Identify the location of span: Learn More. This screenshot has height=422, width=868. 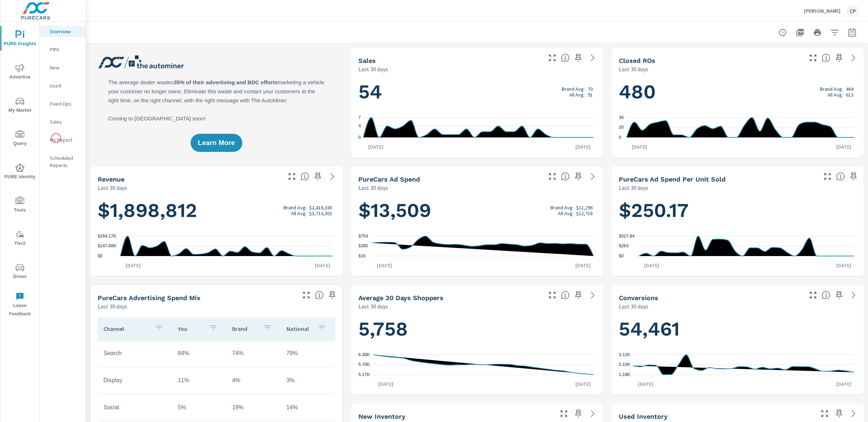
(216, 143).